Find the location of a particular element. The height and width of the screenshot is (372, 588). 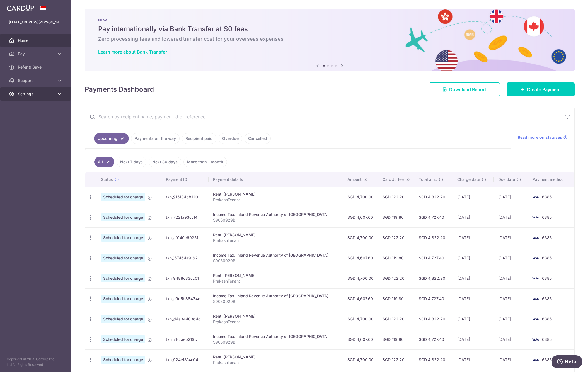

td: txn_71cfaeb219c is located at coordinates (185, 339).